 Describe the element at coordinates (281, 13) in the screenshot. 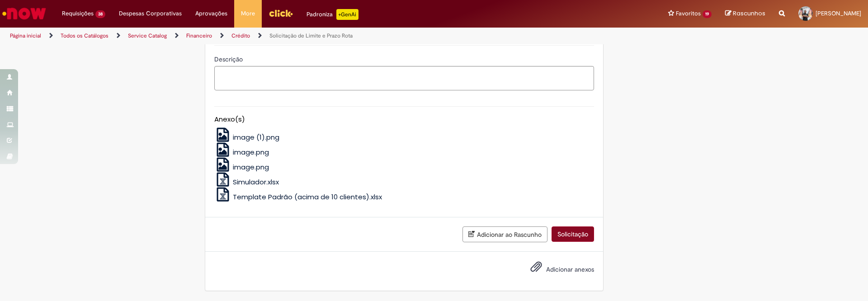

I see `img: click_logo_yellow_360x200.png` at that location.